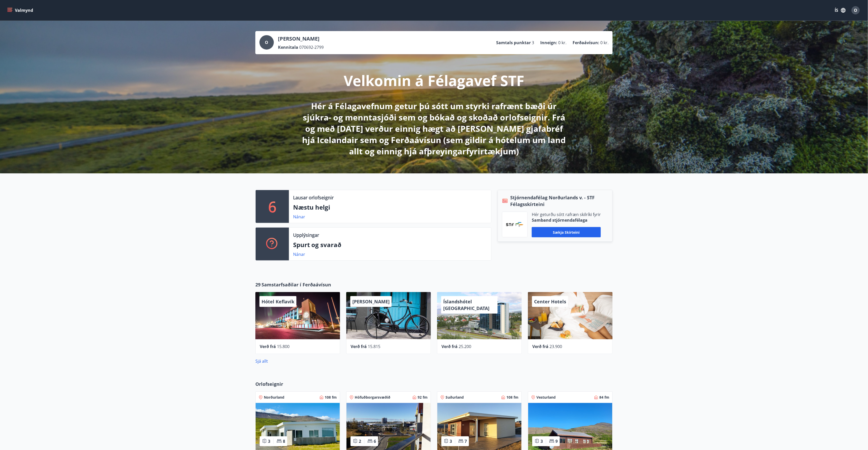 The image size is (868, 450). Describe the element at coordinates (604, 397) in the screenshot. I see `span: 84 fm` at that location.